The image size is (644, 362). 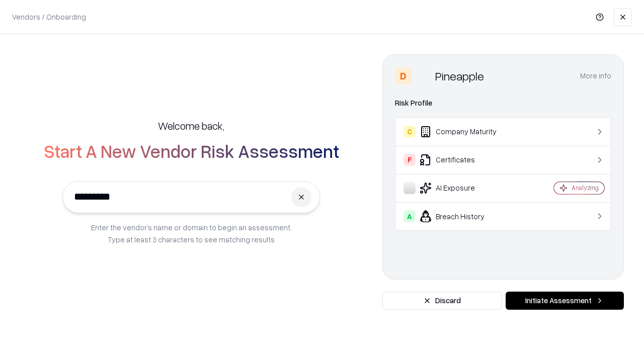 I want to click on button: More info, so click(x=596, y=76).